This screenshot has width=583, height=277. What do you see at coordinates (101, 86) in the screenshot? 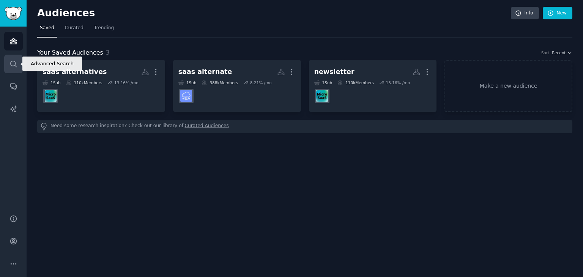
I see `a: saas alternatives1Sub110kMembers13.16% /momicrosaas` at bounding box center [101, 86].